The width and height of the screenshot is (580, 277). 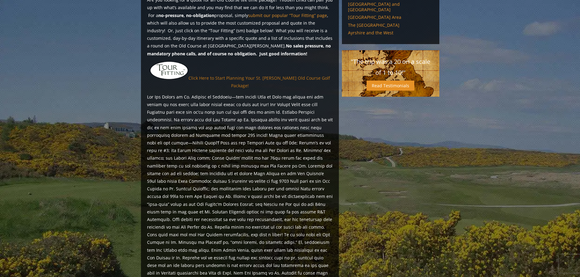 I want to click on p: "The trip was a 20 on a scale of 1 to 10!", so click(x=391, y=67).